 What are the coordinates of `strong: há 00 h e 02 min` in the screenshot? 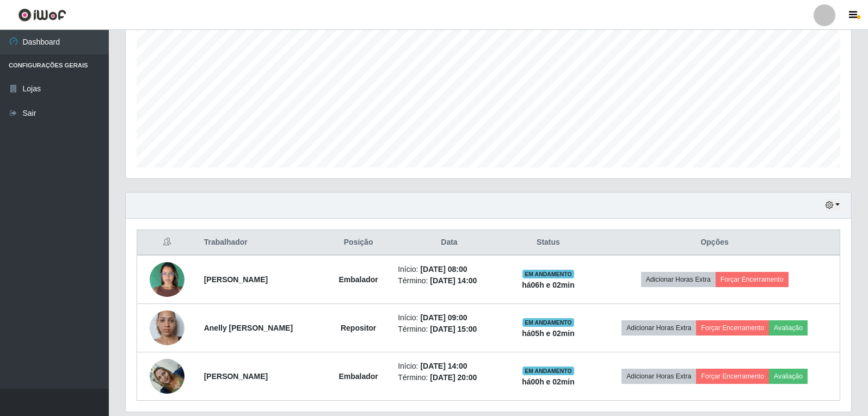 It's located at (548, 382).